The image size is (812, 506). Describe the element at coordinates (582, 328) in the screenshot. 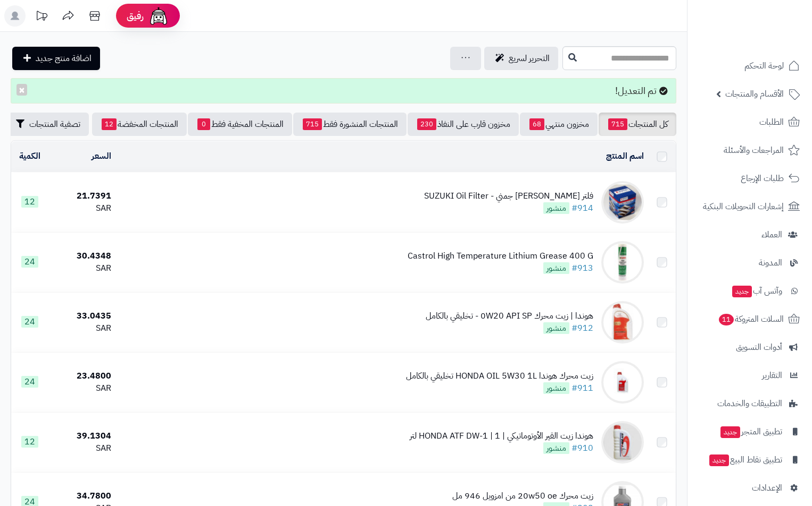

I see `a: #912` at that location.